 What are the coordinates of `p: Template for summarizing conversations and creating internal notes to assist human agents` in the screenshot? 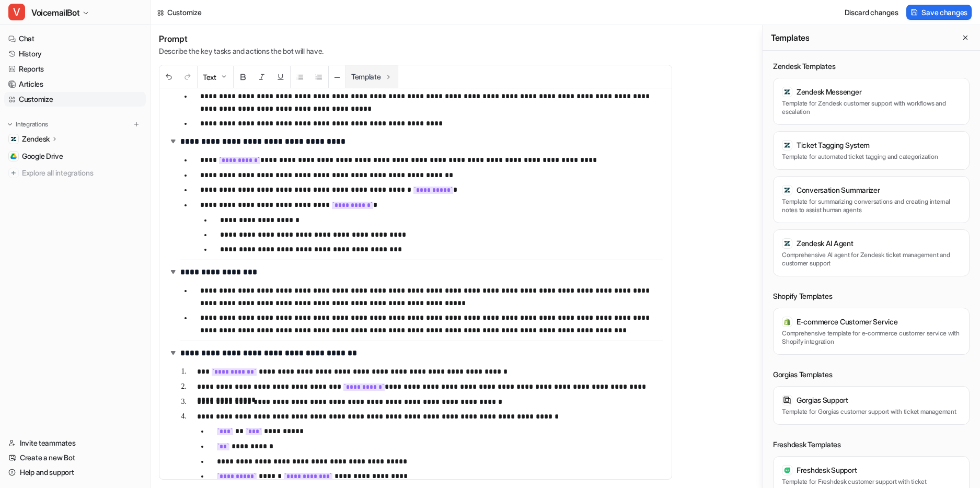 It's located at (871, 206).